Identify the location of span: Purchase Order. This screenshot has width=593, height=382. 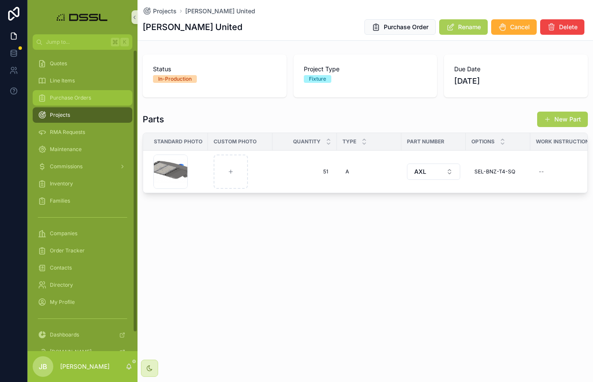
(406, 27).